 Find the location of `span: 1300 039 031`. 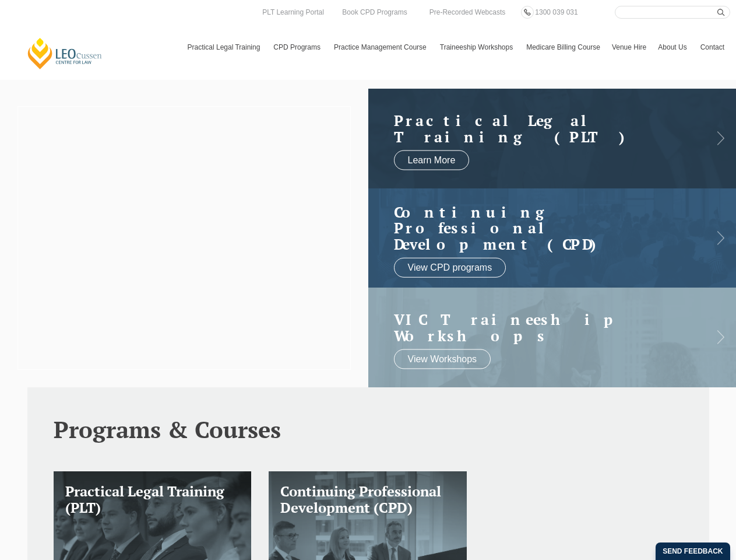

span: 1300 039 031 is located at coordinates (556, 12).